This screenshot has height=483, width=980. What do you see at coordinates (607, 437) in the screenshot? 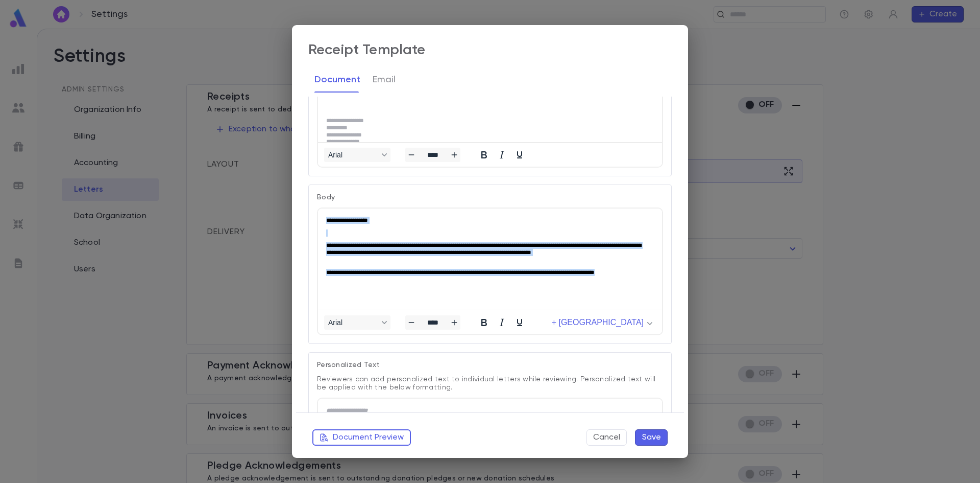
I see `button: Cancel` at bounding box center [607, 437].